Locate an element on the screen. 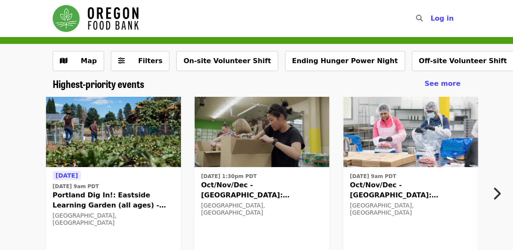 The height and width of the screenshot is (250, 513). span: Log in is located at coordinates (442, 18).